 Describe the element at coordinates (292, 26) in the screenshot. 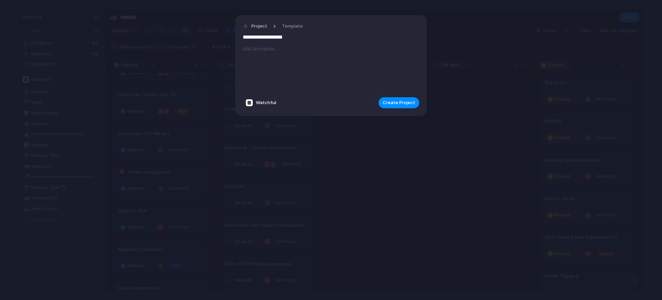

I see `button: Template` at that location.